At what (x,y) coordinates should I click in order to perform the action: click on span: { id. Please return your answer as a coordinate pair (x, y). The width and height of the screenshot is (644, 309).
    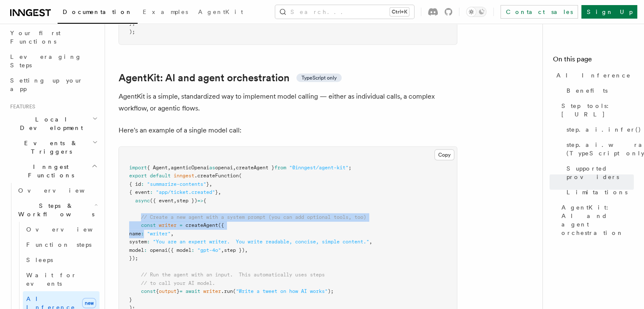
    Looking at the image, I should click on (135, 184).